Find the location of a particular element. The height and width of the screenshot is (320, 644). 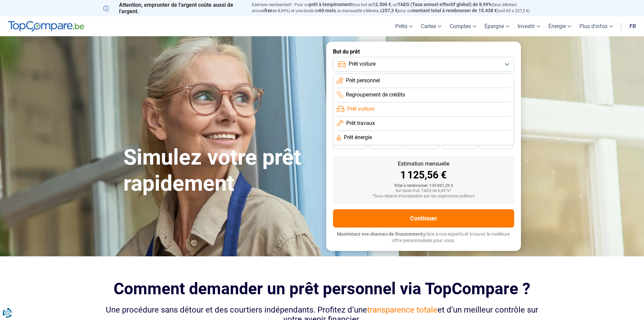

span: 48 mois is located at coordinates (350, 144).